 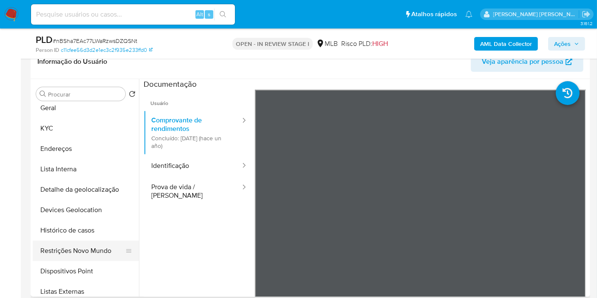 What do you see at coordinates (86, 189) in the screenshot?
I see `button: Detalhe da geolocalização` at bounding box center [86, 189].